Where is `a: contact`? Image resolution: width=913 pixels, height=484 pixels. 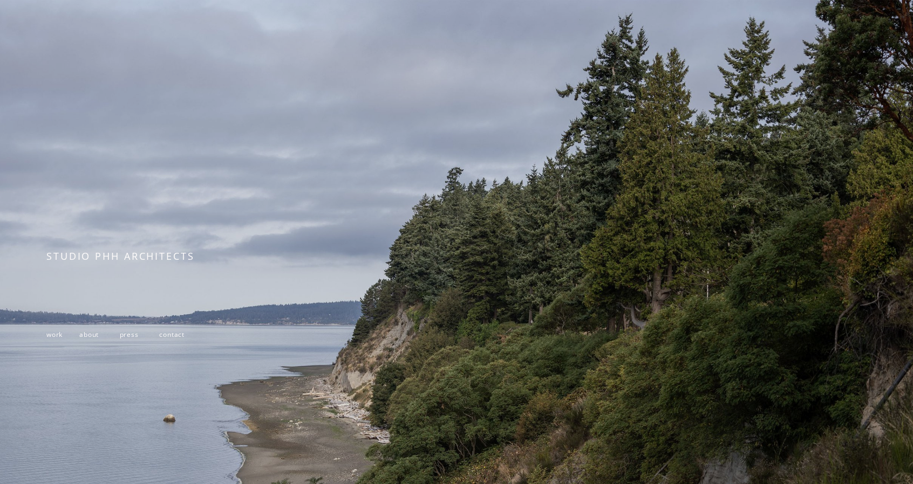 a: contact is located at coordinates (172, 335).